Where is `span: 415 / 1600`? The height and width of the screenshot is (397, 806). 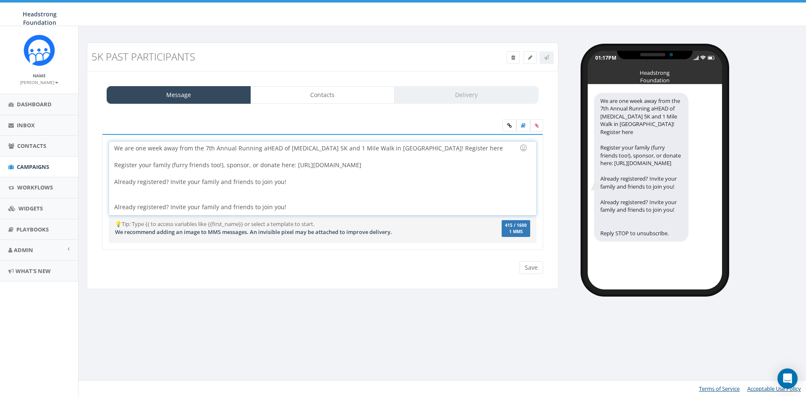
span: 415 / 1600 is located at coordinates (516, 225).